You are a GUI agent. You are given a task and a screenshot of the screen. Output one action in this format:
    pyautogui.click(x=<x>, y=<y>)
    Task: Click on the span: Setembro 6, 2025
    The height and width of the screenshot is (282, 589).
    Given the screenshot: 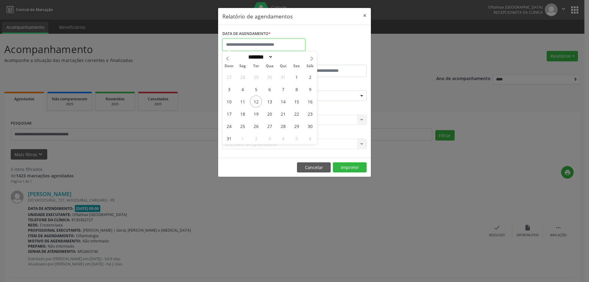 What is the action you would take?
    pyautogui.click(x=310, y=138)
    